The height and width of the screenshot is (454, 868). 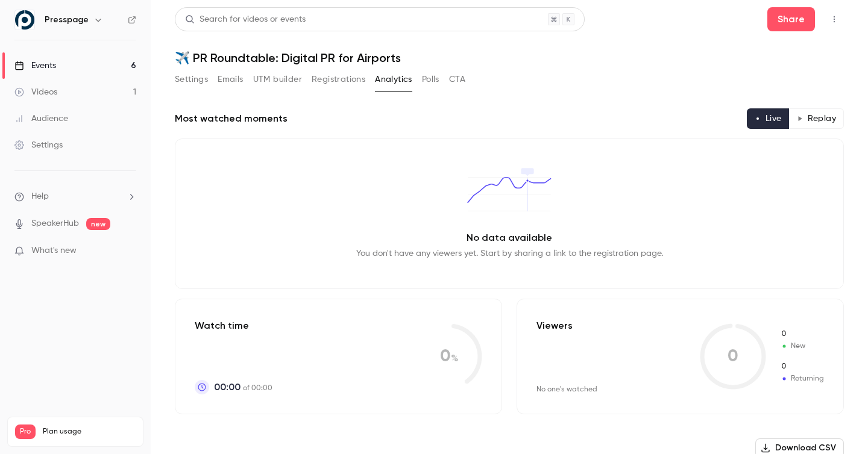 What do you see at coordinates (35, 92) in the screenshot?
I see `div: Videos` at bounding box center [35, 92].